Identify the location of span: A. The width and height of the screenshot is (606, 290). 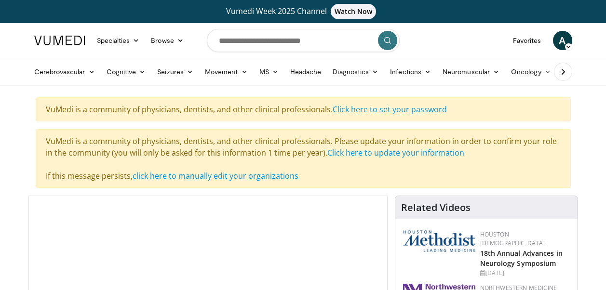
(562, 40).